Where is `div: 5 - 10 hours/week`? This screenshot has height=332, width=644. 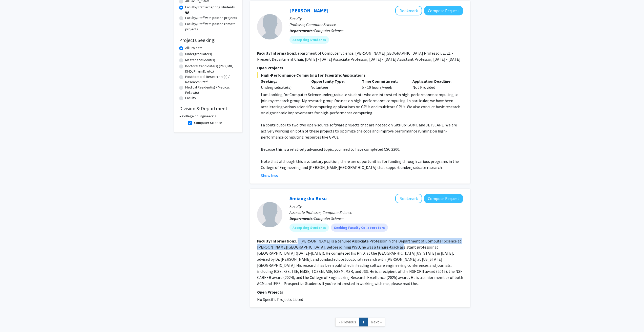 div: 5 - 10 hours/week is located at coordinates (383, 84).